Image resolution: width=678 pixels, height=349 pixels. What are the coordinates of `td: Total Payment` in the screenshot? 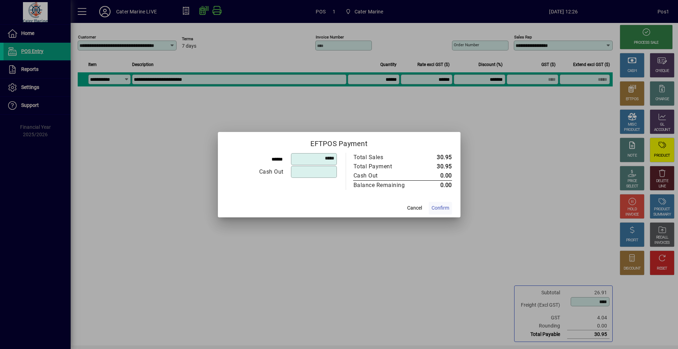 It's located at (386, 167).